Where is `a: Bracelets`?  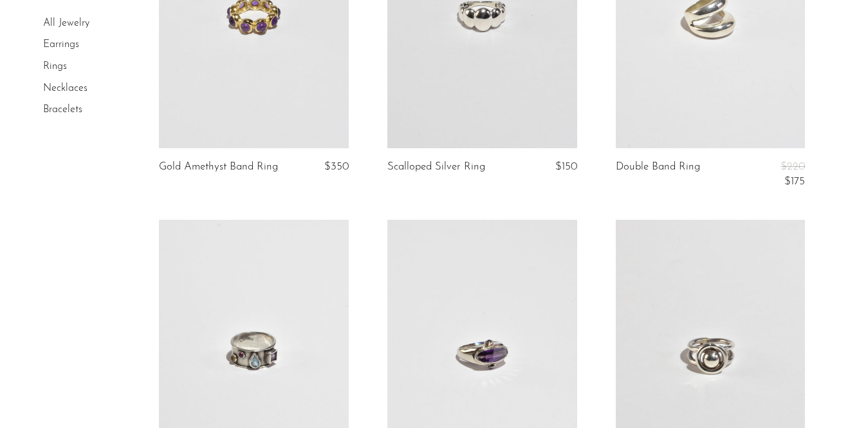
a: Bracelets is located at coordinates (62, 110).